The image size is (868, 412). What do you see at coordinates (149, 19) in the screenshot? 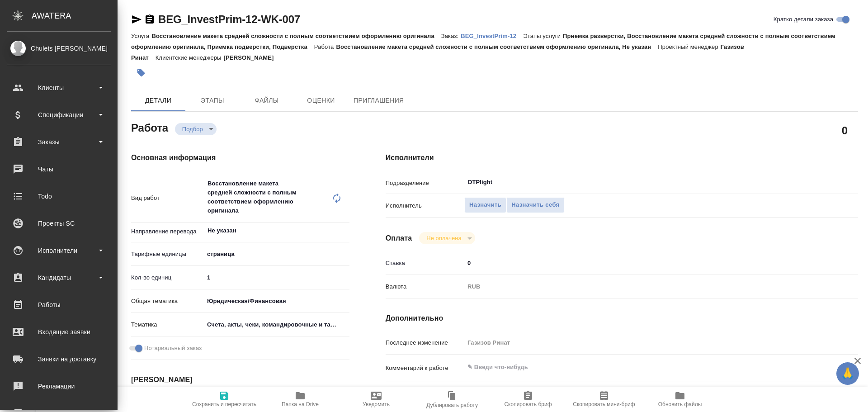
I see `button: Скопировать ссылку` at bounding box center [149, 19].